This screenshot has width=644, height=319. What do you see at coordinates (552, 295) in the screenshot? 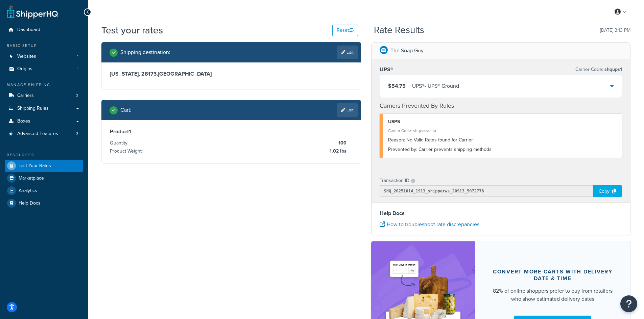
I see `div: 82% of online shoppers prefer to buy from retailers who show estimated delivery dates` at bounding box center [552, 295].